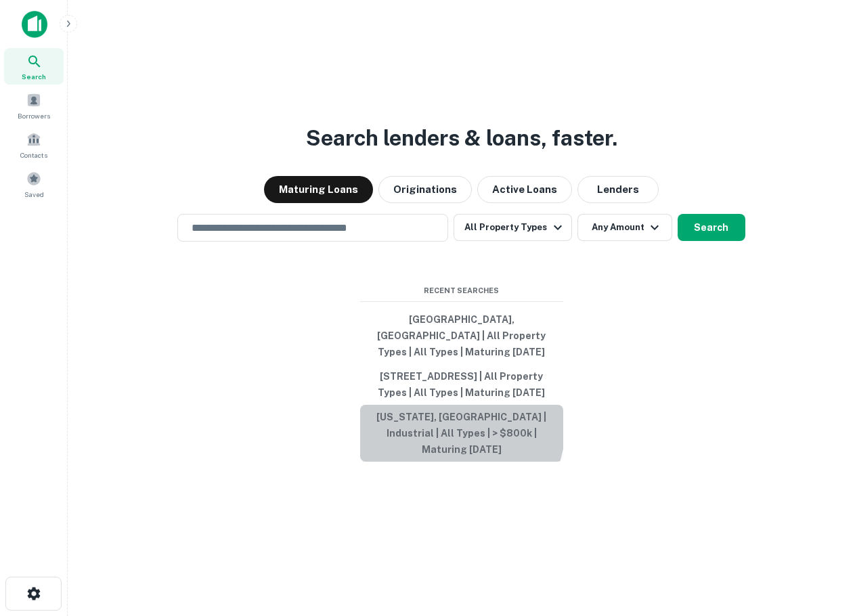 The width and height of the screenshot is (855, 616). Describe the element at coordinates (34, 155) in the screenshot. I see `span: Contacts` at that location.